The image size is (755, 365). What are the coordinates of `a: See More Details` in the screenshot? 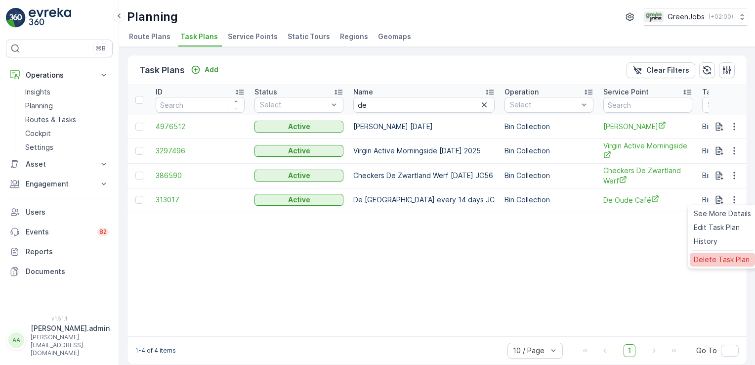 It's located at (723, 214).